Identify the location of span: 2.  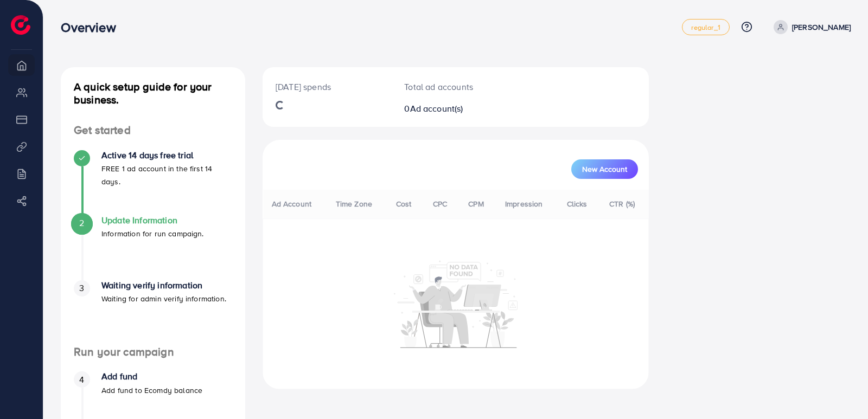
(82, 223).